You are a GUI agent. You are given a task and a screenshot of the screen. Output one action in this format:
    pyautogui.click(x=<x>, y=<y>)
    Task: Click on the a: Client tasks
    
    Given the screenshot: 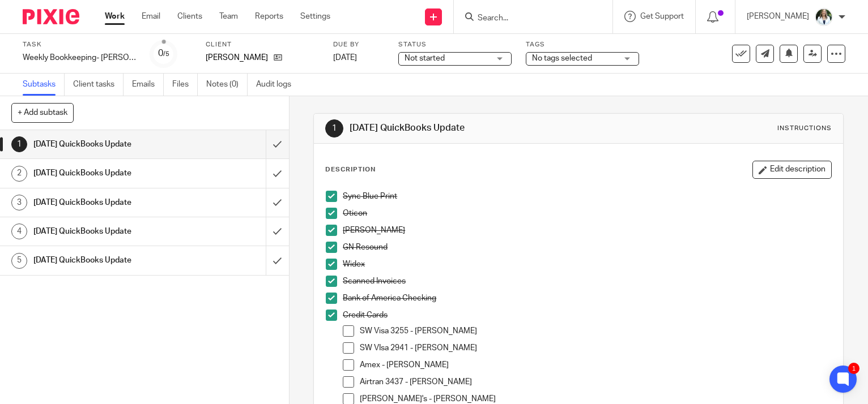 What is the action you would take?
    pyautogui.click(x=98, y=84)
    